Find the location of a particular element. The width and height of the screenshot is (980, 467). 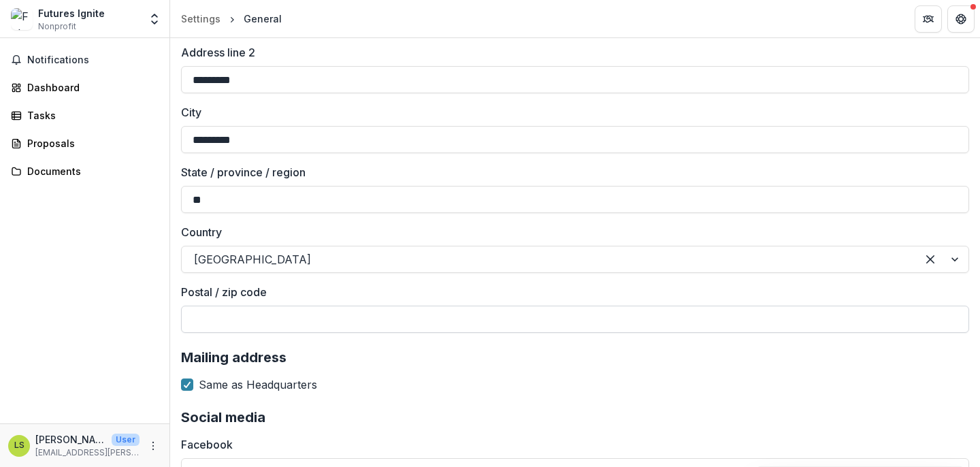

span: Same as Headquarters is located at coordinates (258, 385).